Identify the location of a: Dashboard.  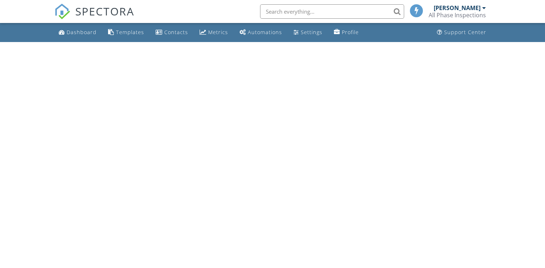
(77, 32).